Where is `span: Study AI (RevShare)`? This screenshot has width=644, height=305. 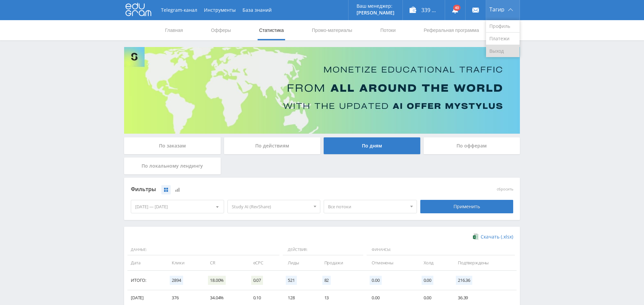 span: Study AI (RevShare) is located at coordinates (271, 206).